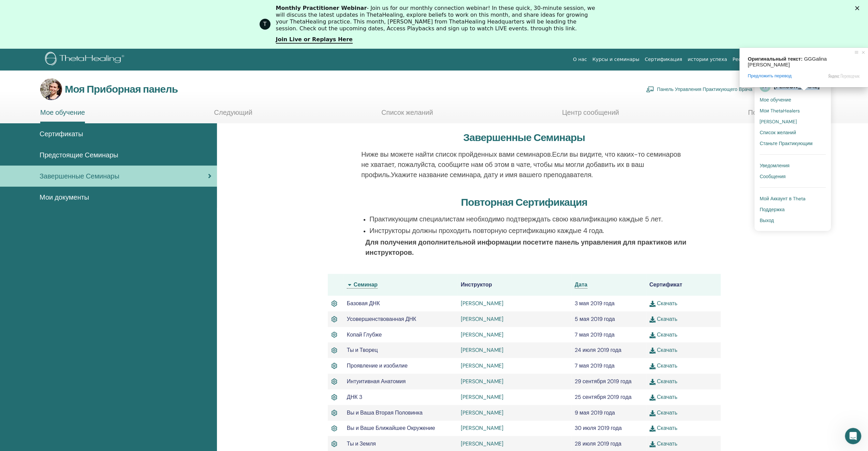  Describe the element at coordinates (521, 165) in the screenshot. I see `ya-tr-span: Если вы видите, что каких-то семинаров не хватает, пожалуйста, сообщите нам об этом в чате, чтобы...` at that location.